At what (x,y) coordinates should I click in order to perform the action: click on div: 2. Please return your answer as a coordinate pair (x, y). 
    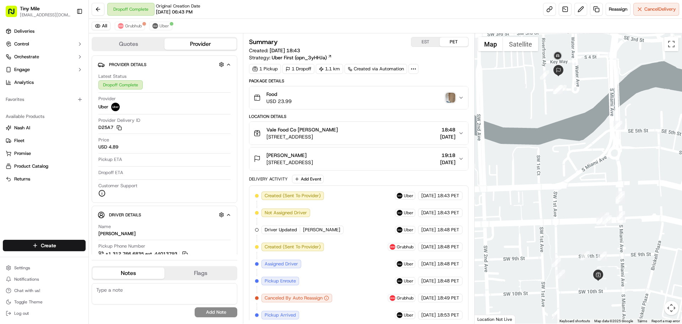
    Looking at the image, I should click on (561, 274).